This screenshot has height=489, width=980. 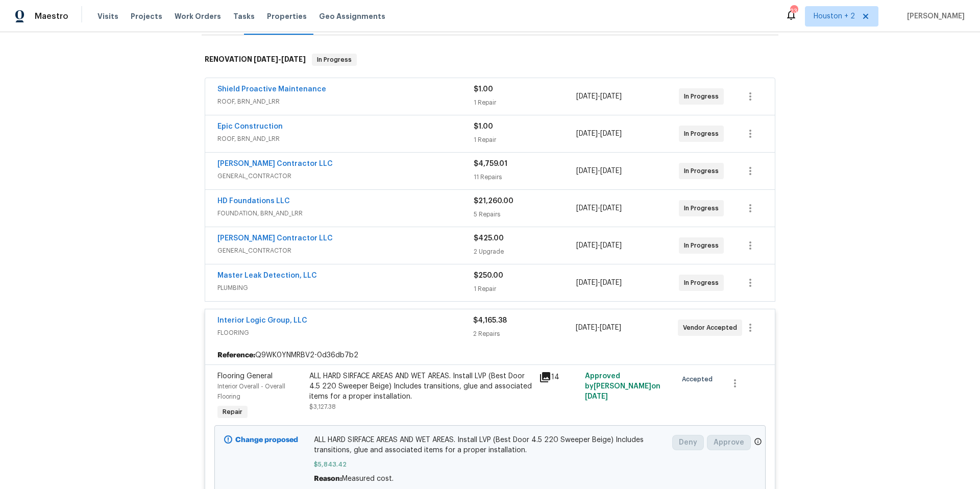 I want to click on span: Repair, so click(x=232, y=412).